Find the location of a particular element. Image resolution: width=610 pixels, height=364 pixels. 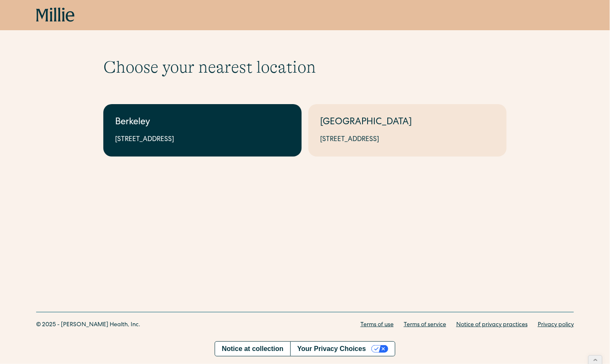

a: Notice at collection is located at coordinates (252, 348).